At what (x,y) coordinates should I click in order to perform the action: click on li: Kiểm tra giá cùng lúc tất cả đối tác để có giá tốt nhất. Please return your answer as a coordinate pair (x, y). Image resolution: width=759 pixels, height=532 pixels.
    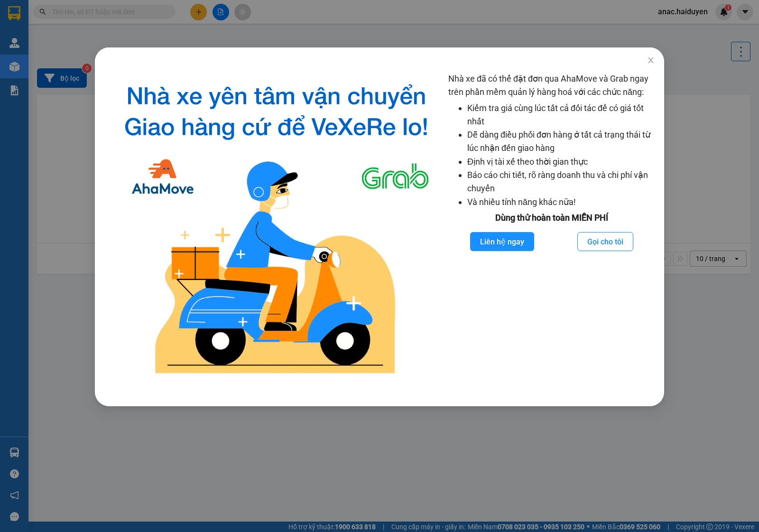
    Looking at the image, I should click on (561, 115).